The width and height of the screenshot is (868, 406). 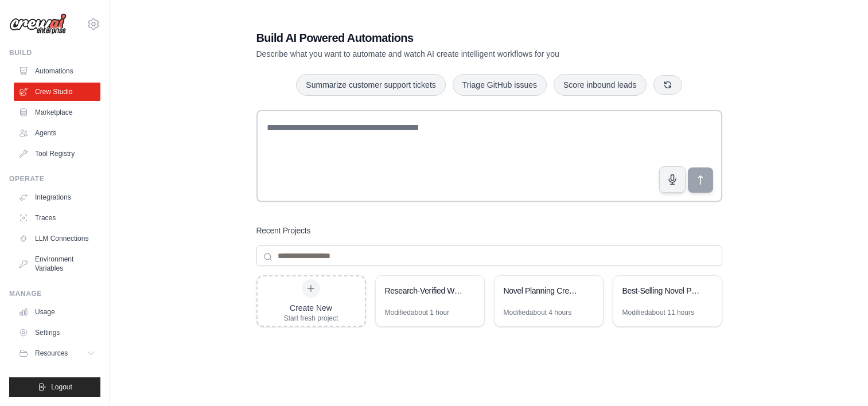 I want to click on a: Settings, so click(x=57, y=333).